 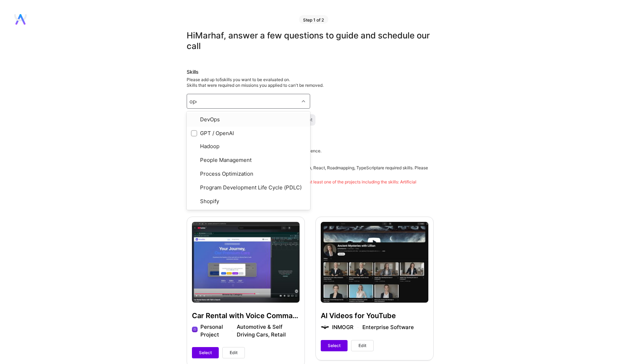 I want to click on div: Program Development Life Cycle (PDLC), so click(x=248, y=188).